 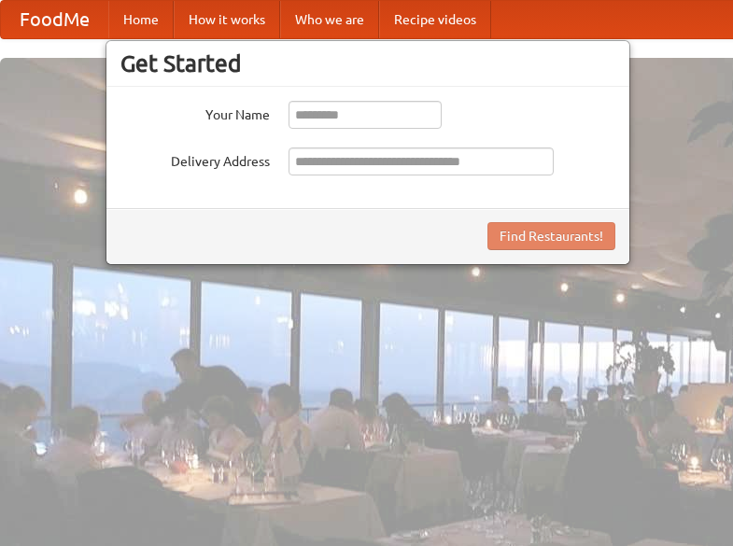 What do you see at coordinates (195, 112) in the screenshot?
I see `label: Your Name` at bounding box center [195, 112].